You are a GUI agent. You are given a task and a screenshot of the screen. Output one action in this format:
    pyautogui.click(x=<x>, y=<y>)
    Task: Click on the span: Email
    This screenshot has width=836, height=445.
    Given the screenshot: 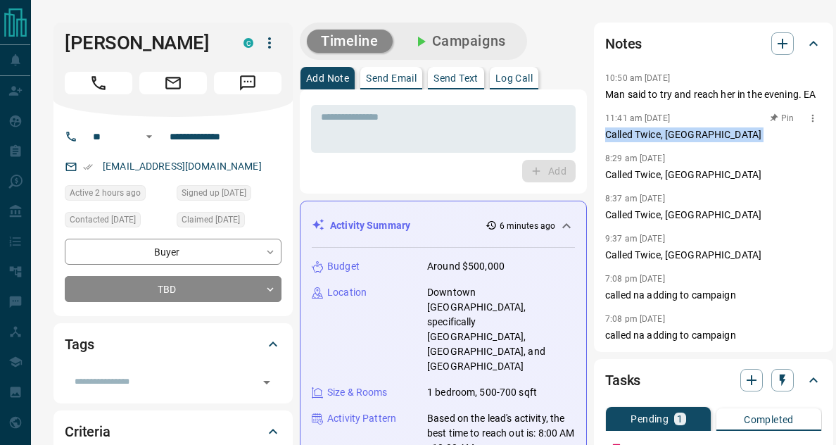 What is the action you would take?
    pyautogui.click(x=173, y=83)
    